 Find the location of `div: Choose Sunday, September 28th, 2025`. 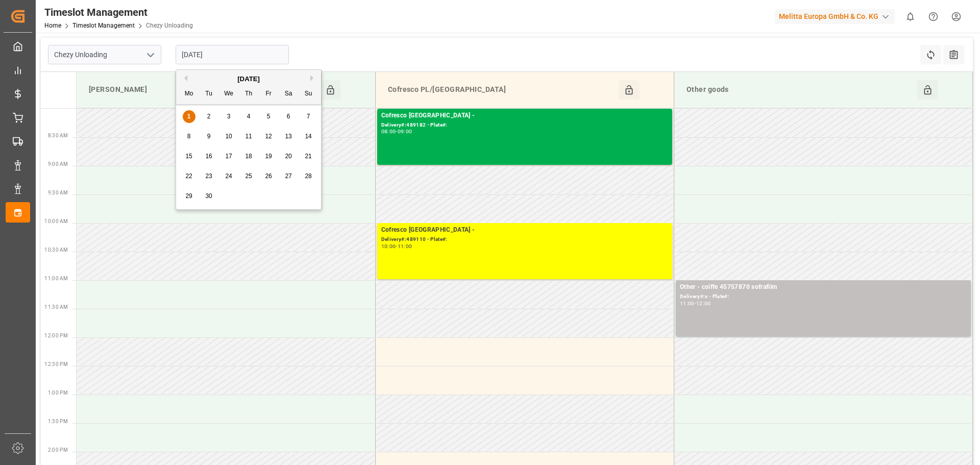

div: Choose Sunday, September 28th, 2025 is located at coordinates (309, 176).